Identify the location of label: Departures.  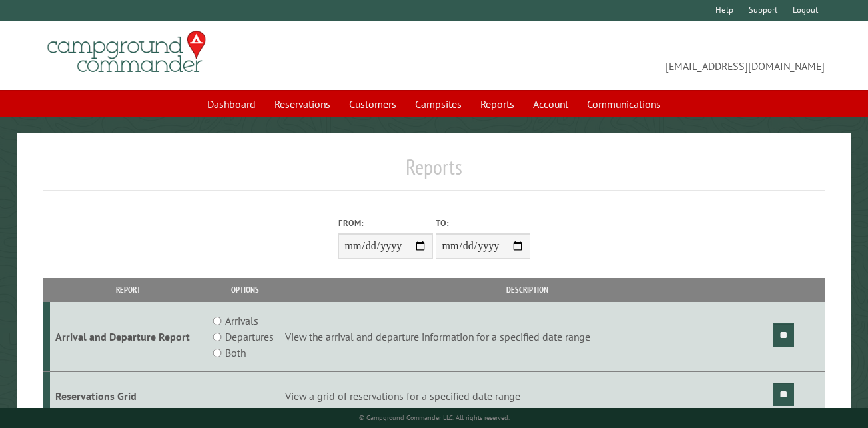
(249, 336).